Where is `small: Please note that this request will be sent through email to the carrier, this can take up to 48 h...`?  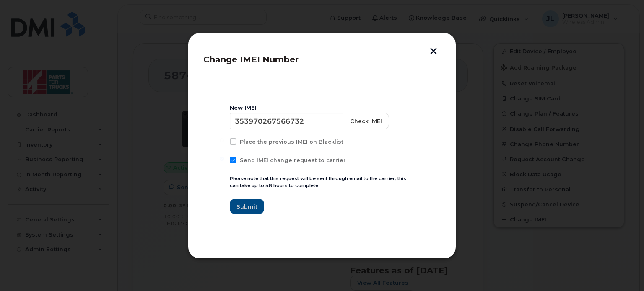
small: Please note that this request will be sent through email to the carrier, this can take up to 48 h... is located at coordinates (318, 182).